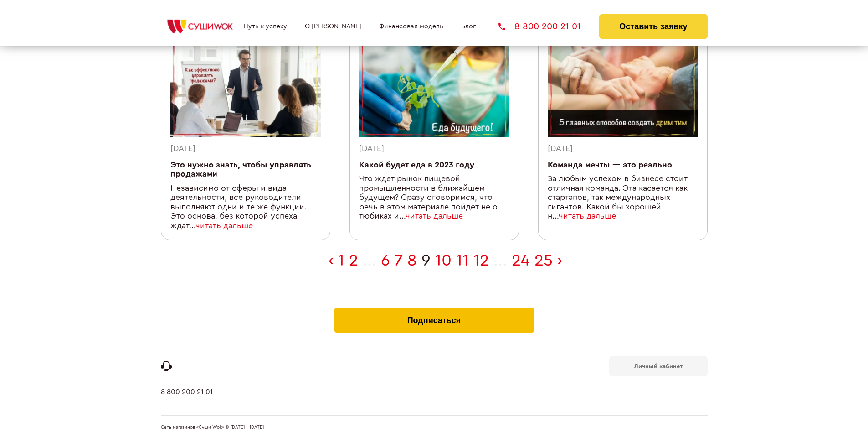  What do you see at coordinates (481, 260) in the screenshot?
I see `a: 12` at bounding box center [481, 260].